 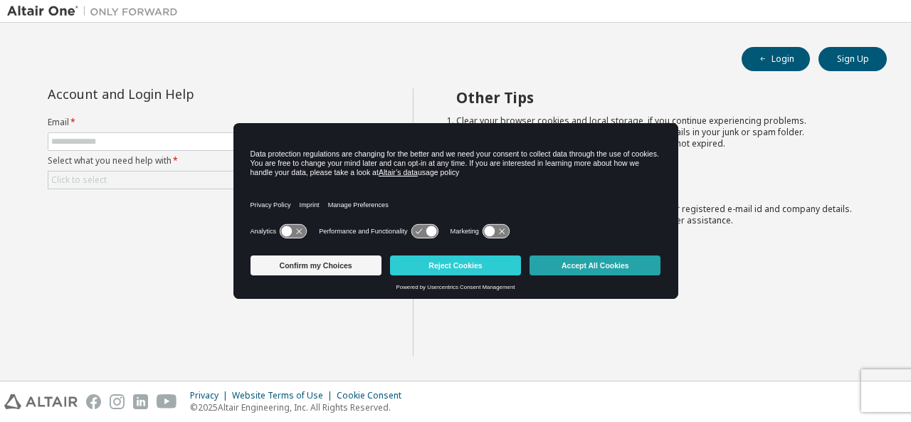 I want to click on img: Altair One, so click(x=96, y=11).